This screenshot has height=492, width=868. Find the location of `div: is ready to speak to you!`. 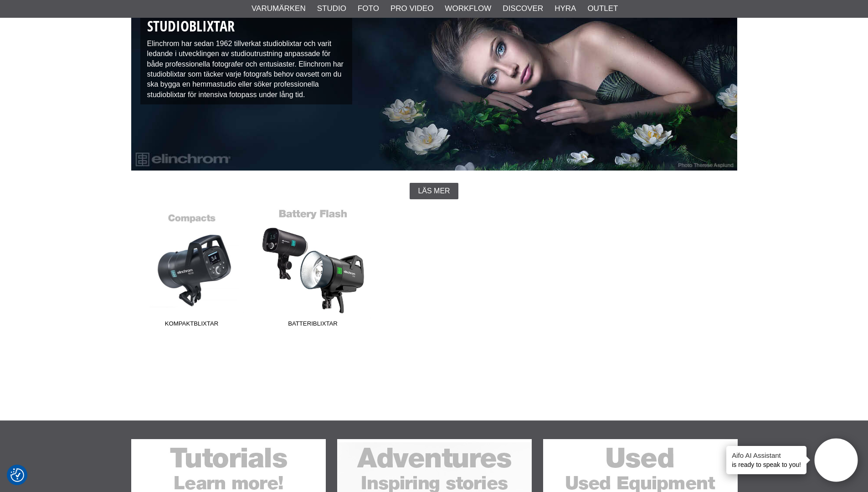

div: is ready to speak to you! is located at coordinates (767, 460).